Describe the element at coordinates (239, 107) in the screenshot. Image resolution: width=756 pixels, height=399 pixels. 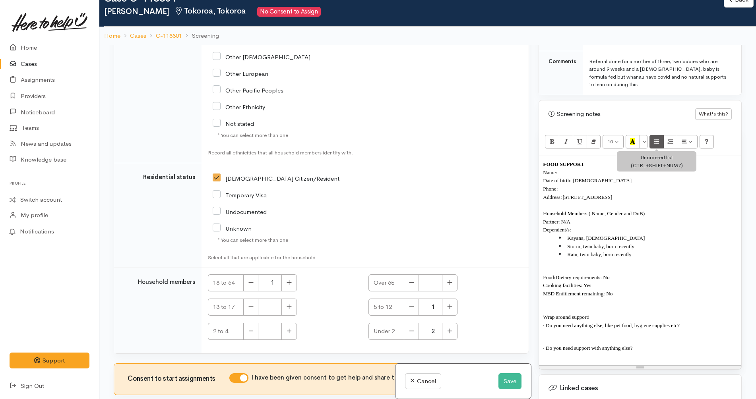
I see `label: Other Ethnicity` at that location.